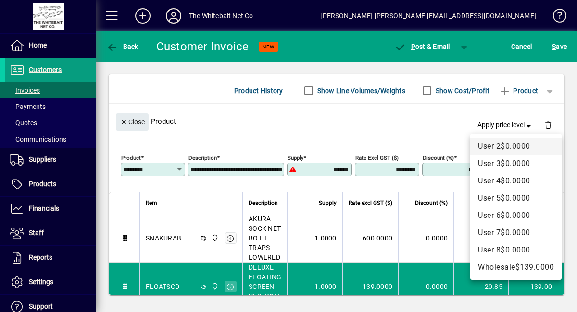  I want to click on span: User 2, so click(489, 146).